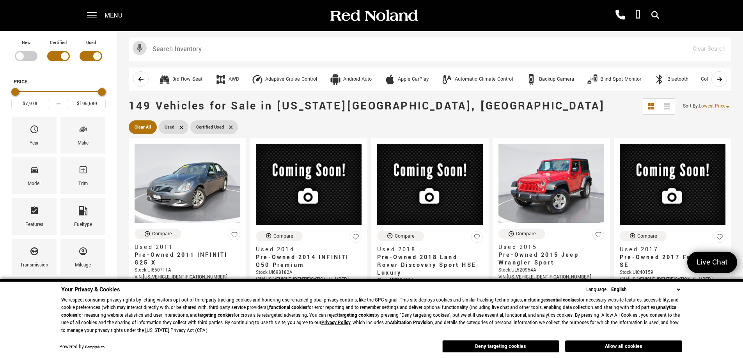 The image size is (743, 358). Describe the element at coordinates (291, 80) in the screenshot. I see `div: Adaptive Cruise Control` at that location.